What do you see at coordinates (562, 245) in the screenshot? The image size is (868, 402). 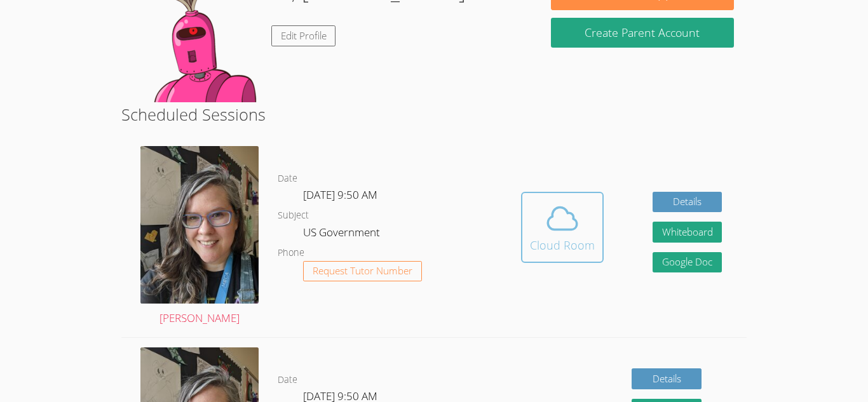 I see `div: Cloud Room` at bounding box center [562, 245].